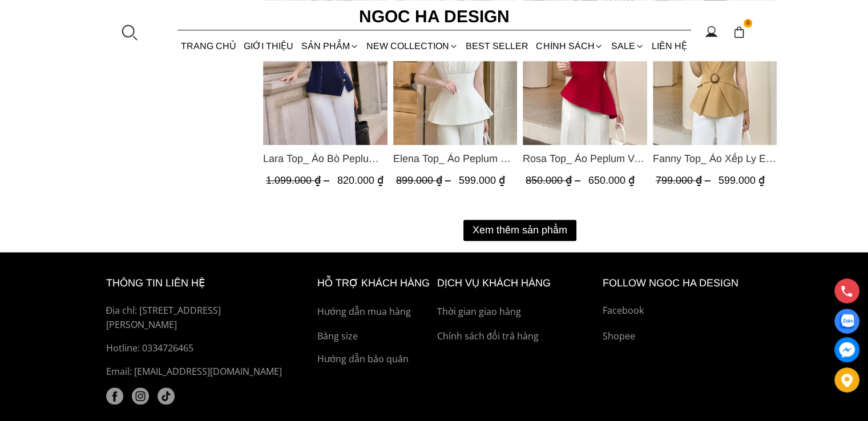  I want to click on a: SALE, so click(627, 45).